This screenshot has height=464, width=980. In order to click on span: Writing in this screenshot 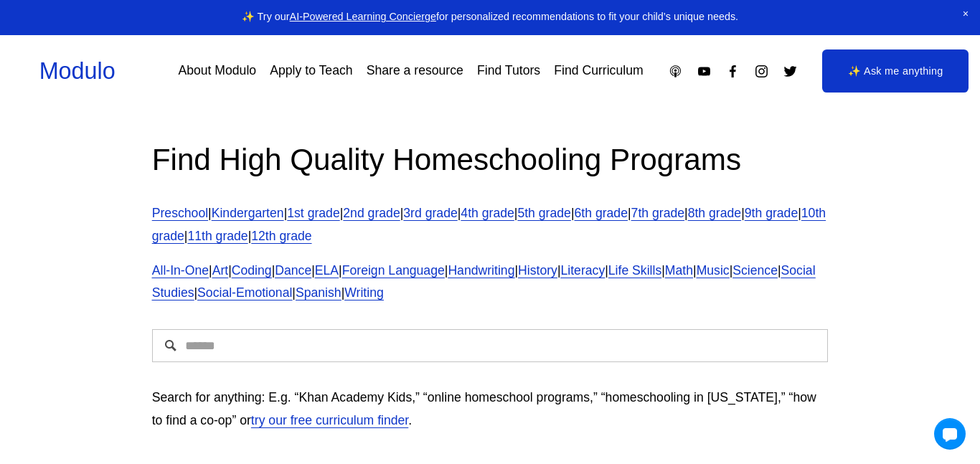, I will do `click(364, 292)`.